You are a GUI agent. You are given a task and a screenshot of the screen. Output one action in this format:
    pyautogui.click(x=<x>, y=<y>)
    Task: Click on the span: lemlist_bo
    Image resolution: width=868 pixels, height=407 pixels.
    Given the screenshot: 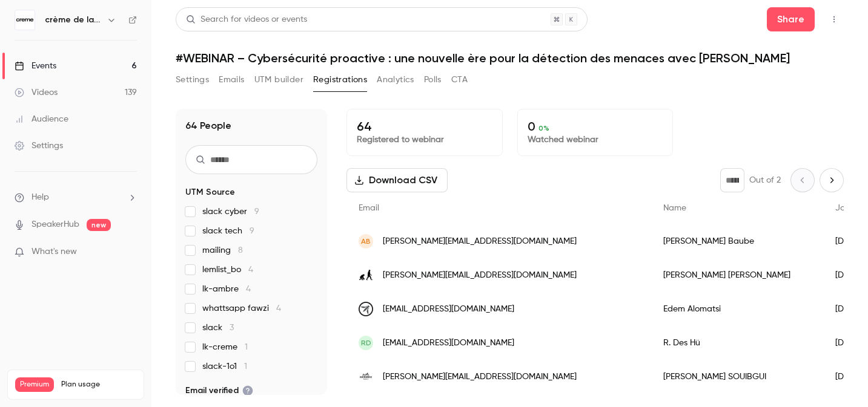 What is the action you would take?
    pyautogui.click(x=228, y=270)
    